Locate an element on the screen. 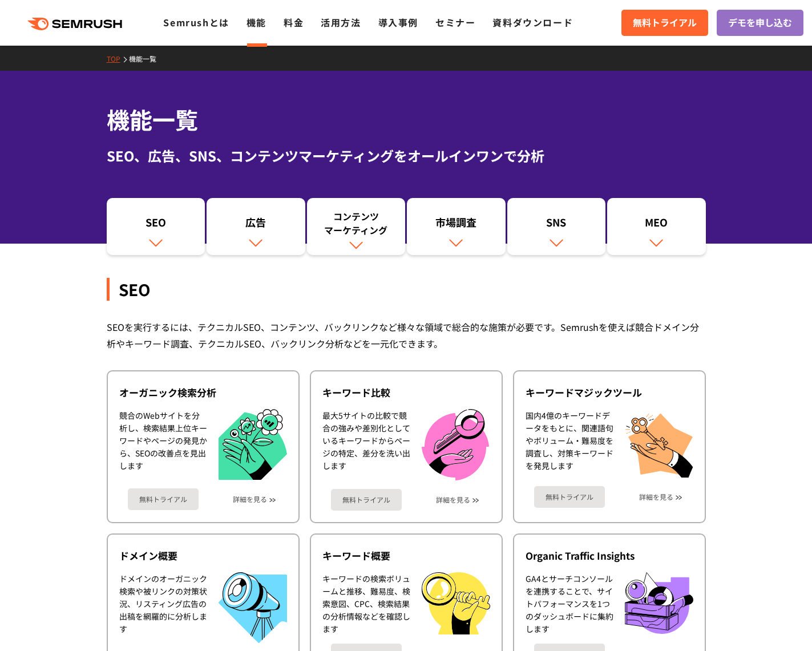 The height and width of the screenshot is (651, 812). a: 料金 is located at coordinates (293, 22).